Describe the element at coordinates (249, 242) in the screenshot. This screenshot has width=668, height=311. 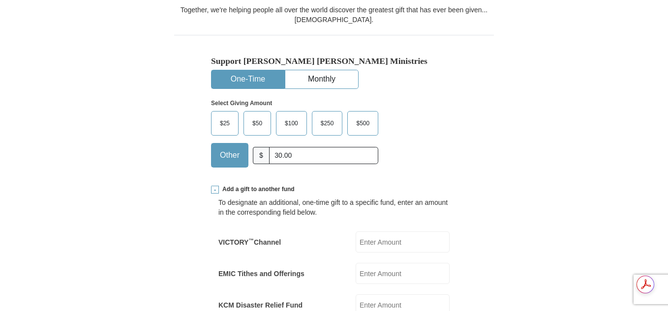
I see `label: VICTORY Channel` at that location.